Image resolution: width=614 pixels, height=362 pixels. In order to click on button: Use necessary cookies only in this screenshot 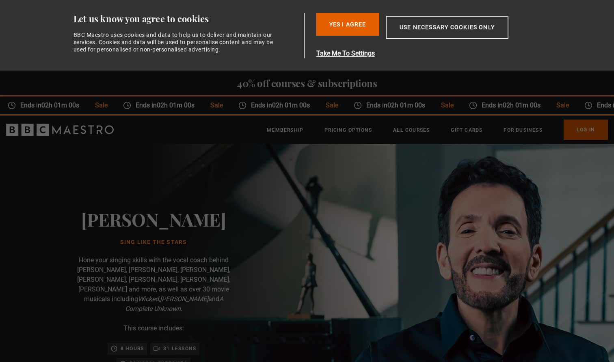, I will do `click(447, 27)`.